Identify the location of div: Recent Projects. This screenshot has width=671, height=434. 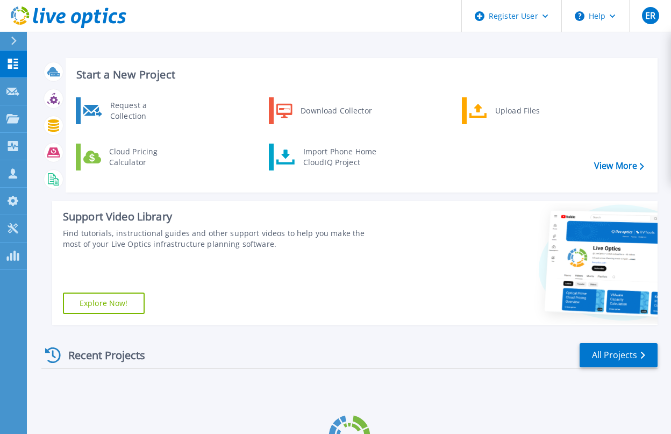
(100, 355).